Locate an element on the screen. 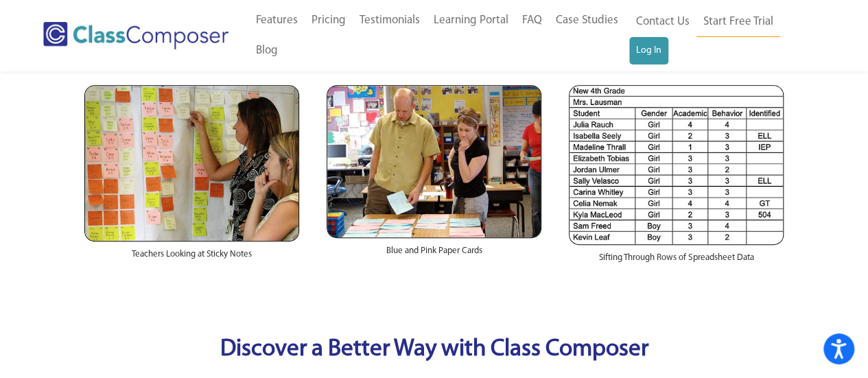  a: Learning Portal is located at coordinates (471, 20).